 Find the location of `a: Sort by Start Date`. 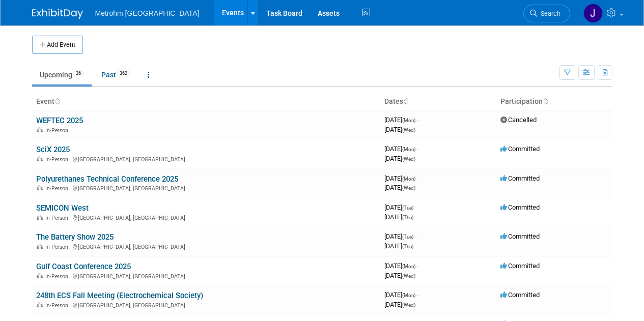

a: Sort by Start Date is located at coordinates (406, 101).